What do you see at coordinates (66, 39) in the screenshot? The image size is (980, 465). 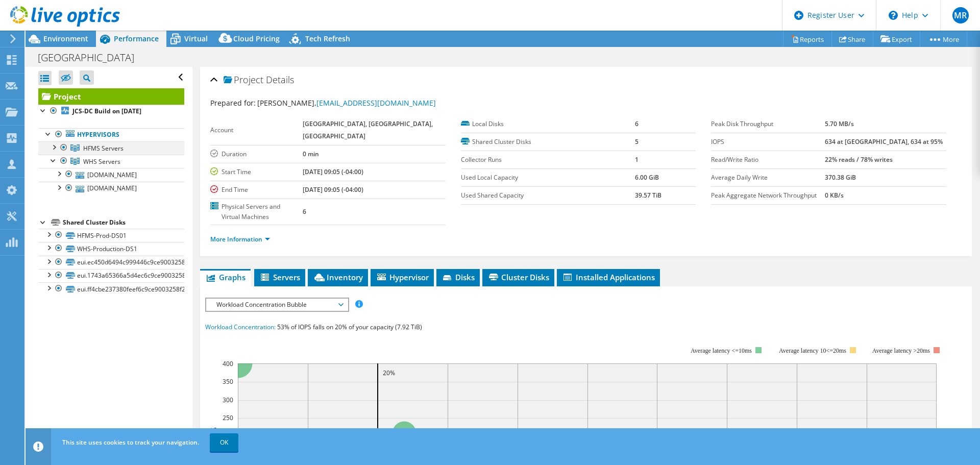 I see `span: Environment` at bounding box center [66, 39].